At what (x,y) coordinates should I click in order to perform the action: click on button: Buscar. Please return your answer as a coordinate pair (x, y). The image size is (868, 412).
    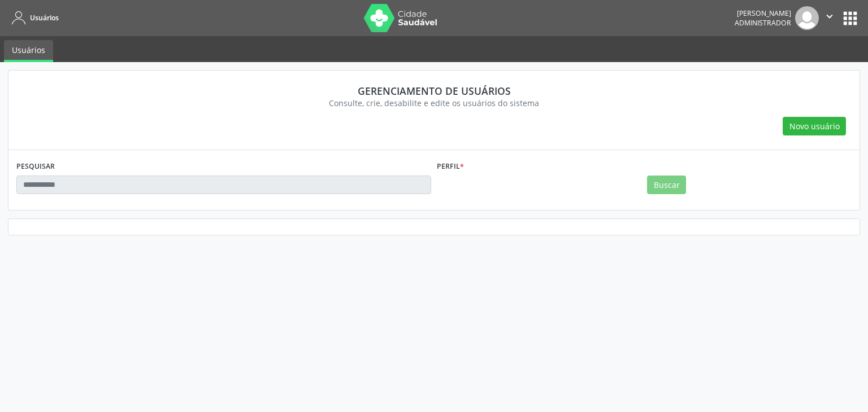
    Looking at the image, I should click on (666, 185).